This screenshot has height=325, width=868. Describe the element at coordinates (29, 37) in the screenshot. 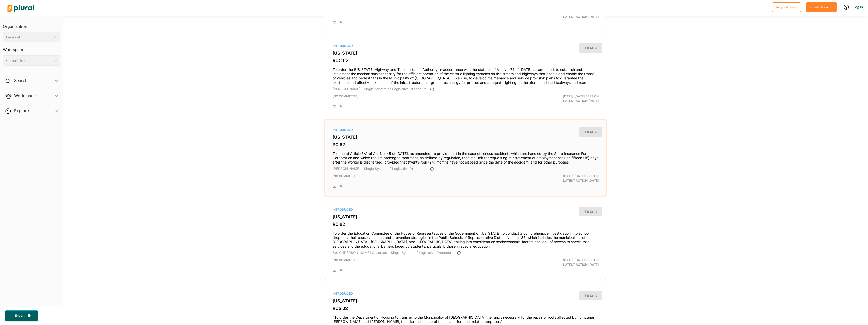

I see `div: Personal` at that location.